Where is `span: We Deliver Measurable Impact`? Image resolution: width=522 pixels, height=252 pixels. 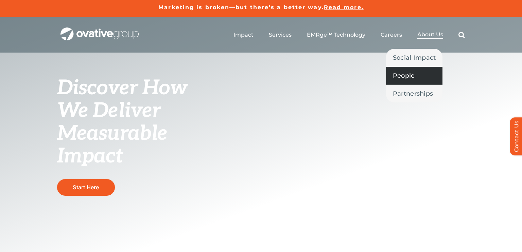 span: We Deliver Measurable Impact is located at coordinates (112, 134).